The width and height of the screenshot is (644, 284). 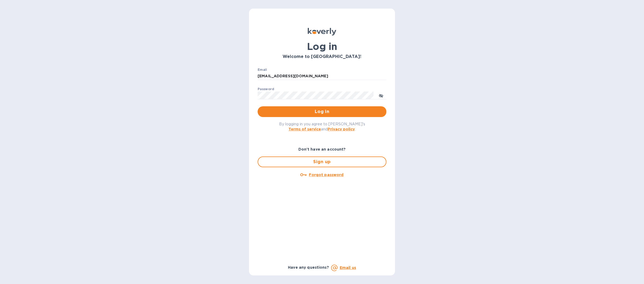 What do you see at coordinates (326, 175) in the screenshot?
I see `u: Forgot password` at bounding box center [326, 175].